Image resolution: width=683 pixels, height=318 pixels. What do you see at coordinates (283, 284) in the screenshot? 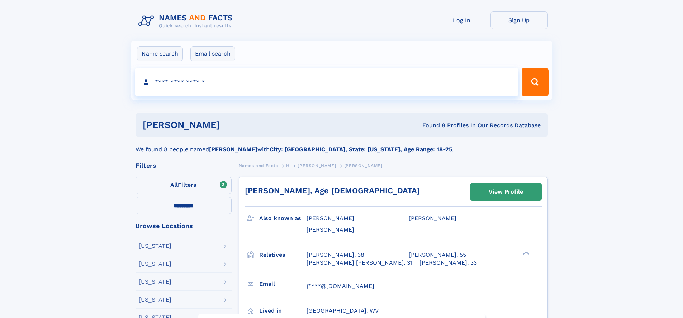
I see `h3: Email` at bounding box center [283, 284].